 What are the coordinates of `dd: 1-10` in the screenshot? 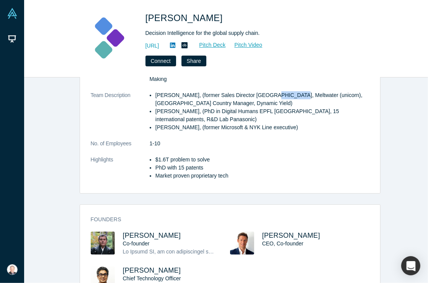 It's located at (260, 143).